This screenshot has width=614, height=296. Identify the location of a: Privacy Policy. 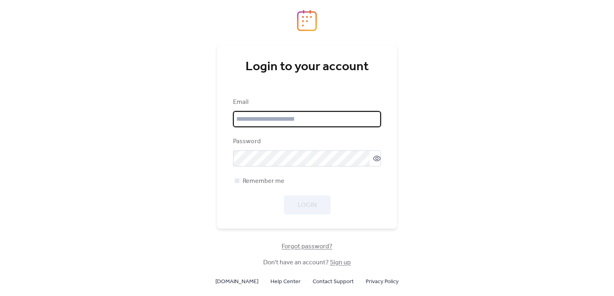
(382, 282).